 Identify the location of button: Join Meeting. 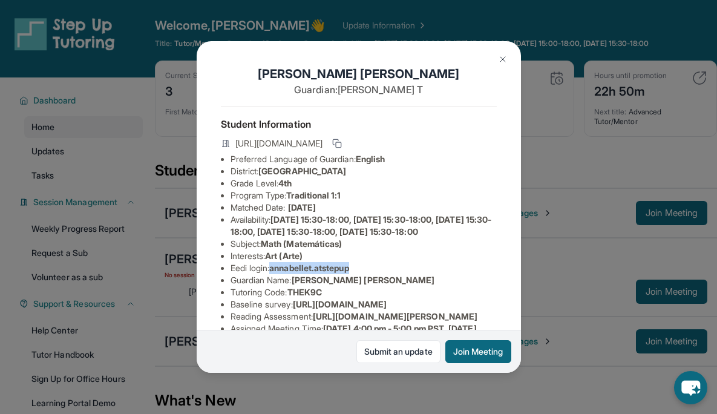
(478, 351).